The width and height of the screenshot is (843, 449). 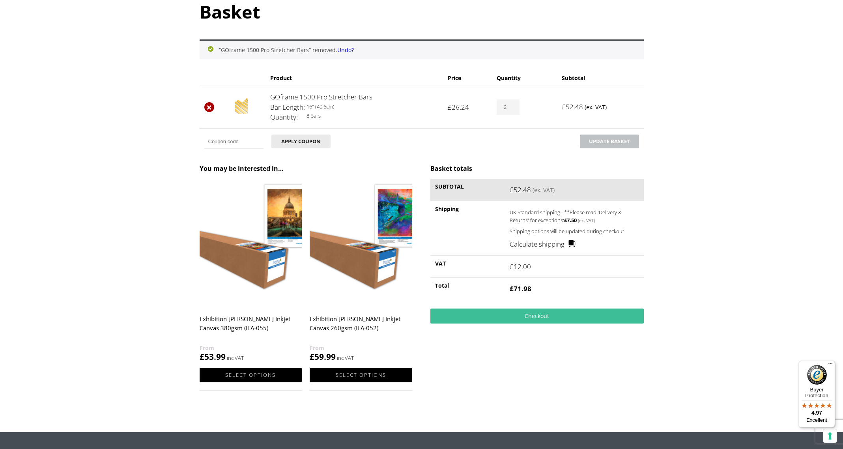 I want to click on a: GOframe 1500 Pro Stretcher Bars, so click(x=321, y=97).